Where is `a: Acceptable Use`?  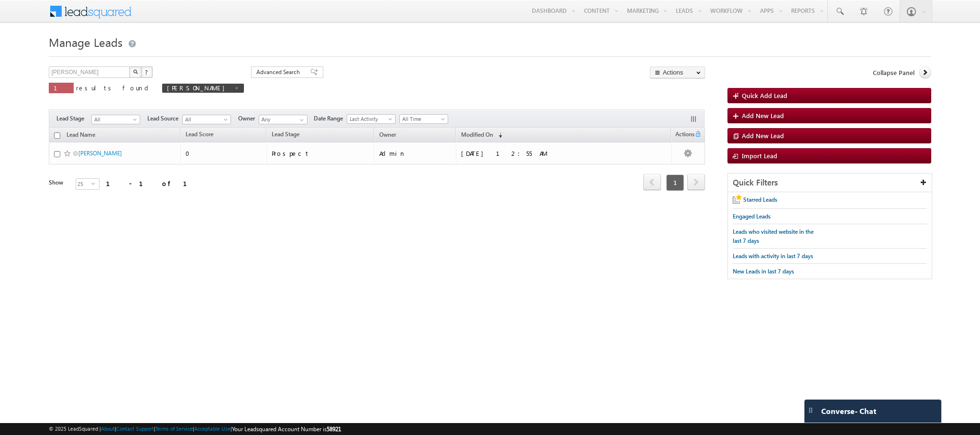 a: Acceptable Use is located at coordinates (212, 428).